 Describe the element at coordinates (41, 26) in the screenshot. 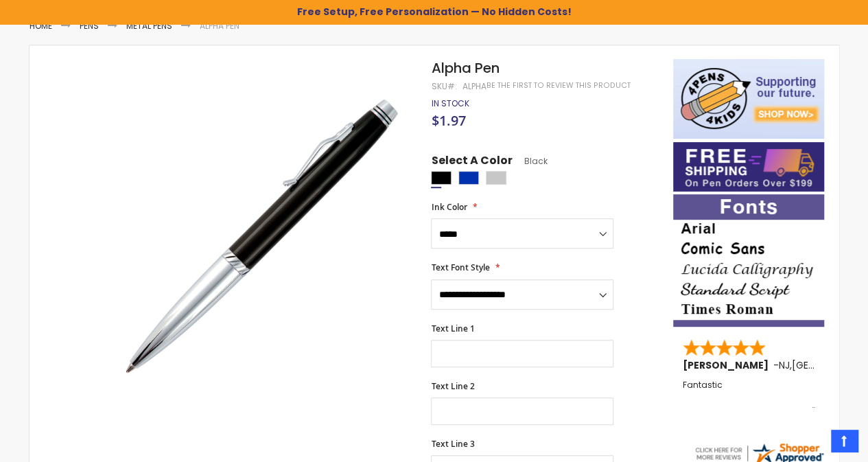

I see `a: Home` at that location.